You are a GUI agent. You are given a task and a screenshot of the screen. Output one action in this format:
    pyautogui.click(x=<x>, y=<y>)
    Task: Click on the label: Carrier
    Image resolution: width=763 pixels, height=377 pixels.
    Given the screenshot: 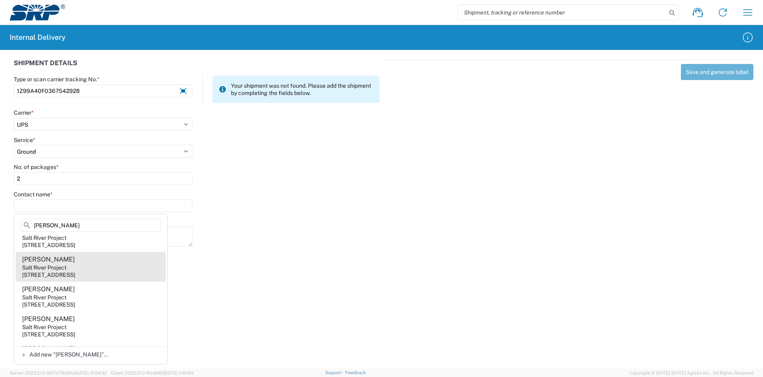 What is the action you would take?
    pyautogui.click(x=24, y=113)
    